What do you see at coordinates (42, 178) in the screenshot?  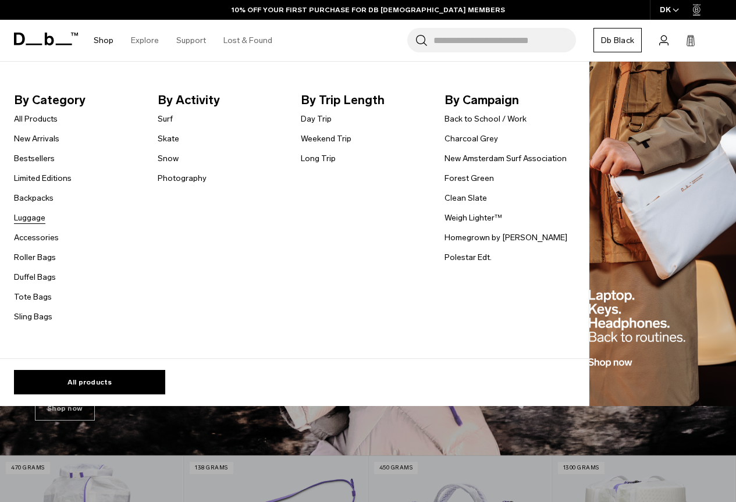 I see `a: Limited Editions` at bounding box center [42, 178].